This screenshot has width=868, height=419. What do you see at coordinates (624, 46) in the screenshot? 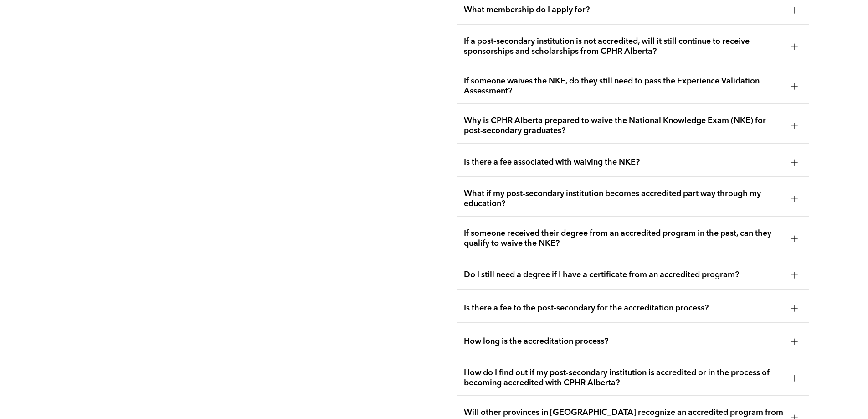
I see `span: If a post-secondary institution is not accredited, will it still continue to receive sponsorships...` at bounding box center [624, 46].